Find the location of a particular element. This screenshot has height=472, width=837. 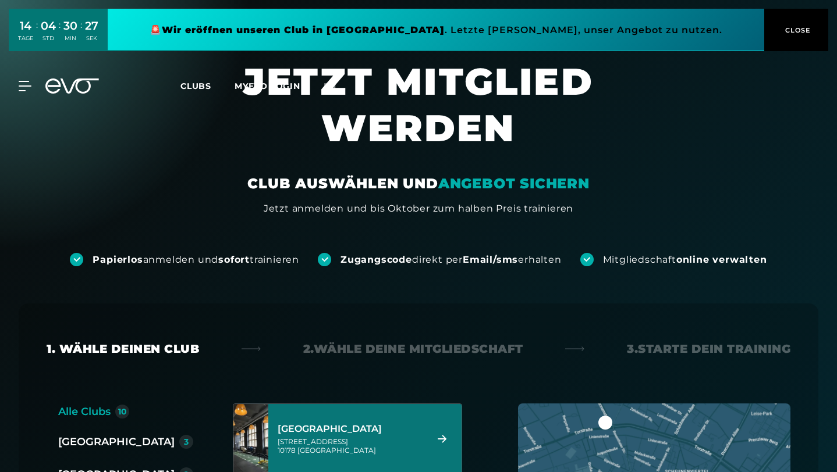

div: 14 is located at coordinates (26, 26).